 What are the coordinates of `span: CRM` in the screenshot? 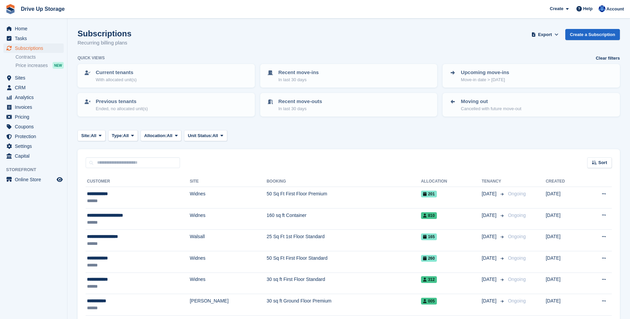 It's located at (35, 88).